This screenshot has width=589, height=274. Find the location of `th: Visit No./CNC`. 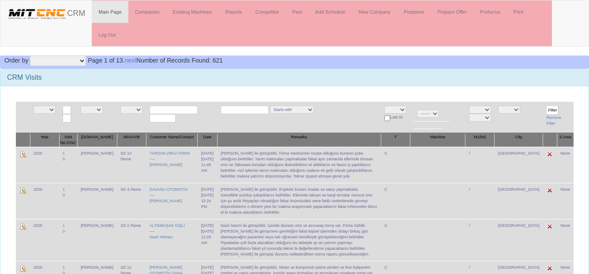

th: Visit No./CNC is located at coordinates (68, 140).